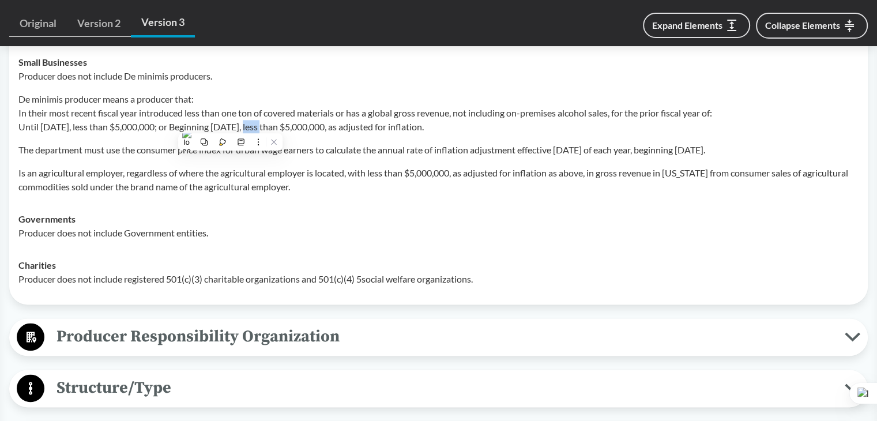 This screenshot has width=877, height=421. Describe the element at coordinates (99, 24) in the screenshot. I see `a: Version 2` at that location.